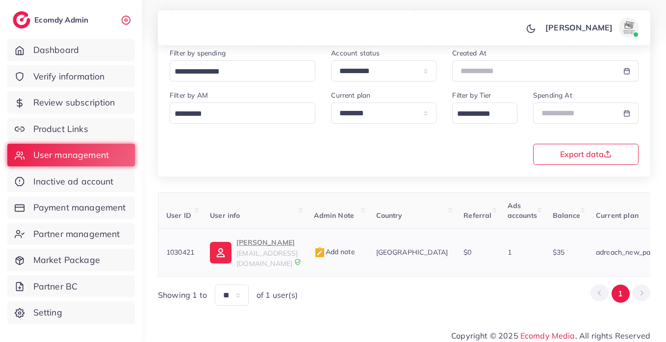 The height and width of the screenshot is (342, 666). What do you see at coordinates (510, 252) in the screenshot?
I see `span: 1` at bounding box center [510, 252].